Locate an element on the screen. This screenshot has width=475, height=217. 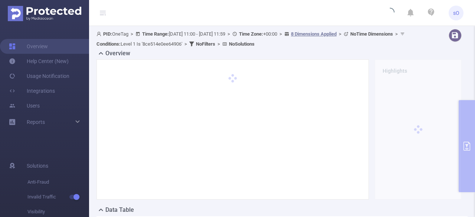
b: No Time Dimensions is located at coordinates (371, 34).